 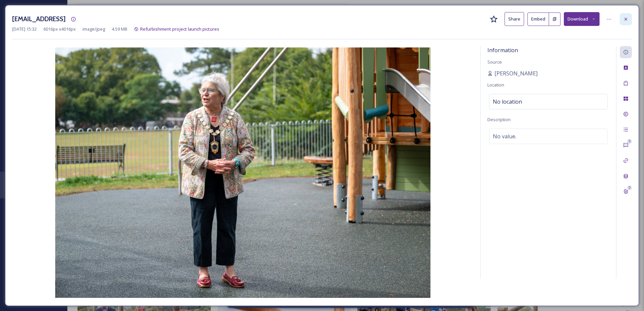 I want to click on button: Download, so click(x=582, y=19).